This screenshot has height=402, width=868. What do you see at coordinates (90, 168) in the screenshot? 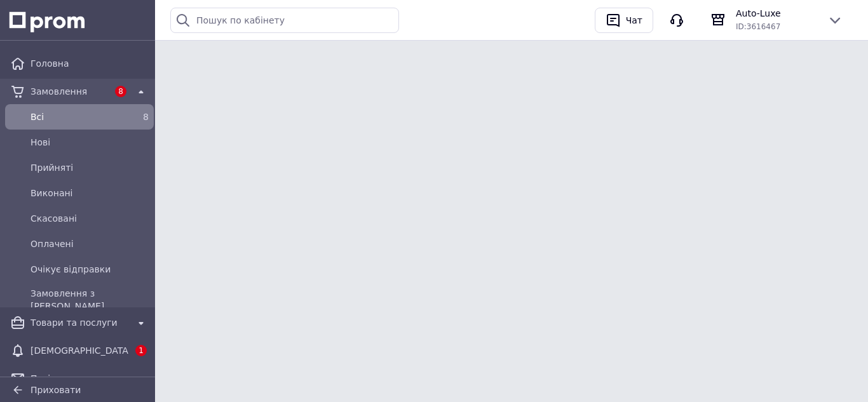
I see `span: Прийняті` at bounding box center [90, 168].